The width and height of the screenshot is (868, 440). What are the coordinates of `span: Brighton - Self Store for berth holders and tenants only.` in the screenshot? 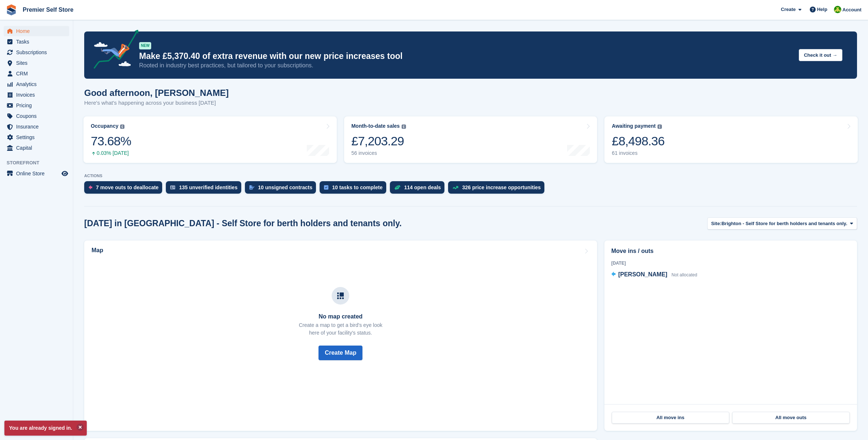 It's located at (784, 224).